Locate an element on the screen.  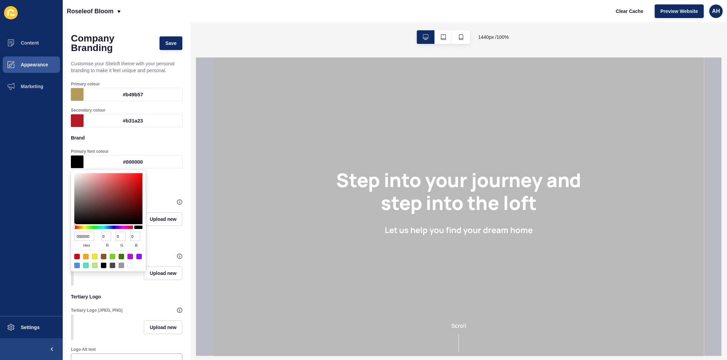
span: Clear Cache is located at coordinates (629, 11).